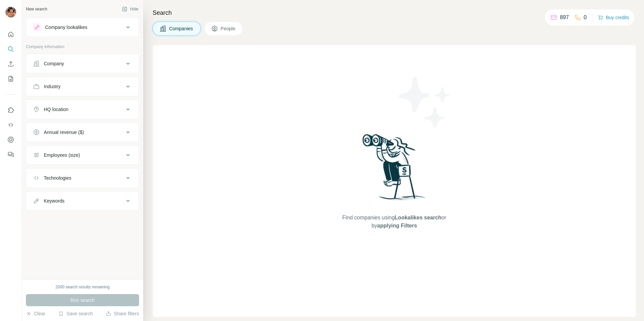 This screenshot has height=321, width=644. What do you see at coordinates (228, 29) in the screenshot?
I see `span: People` at bounding box center [228, 29].